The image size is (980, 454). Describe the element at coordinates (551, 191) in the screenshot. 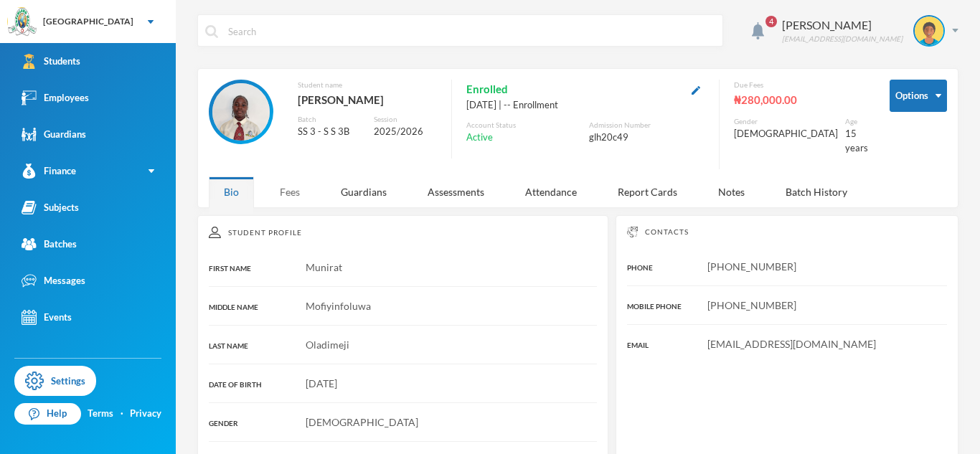

I see `div: Attendance` at that location.